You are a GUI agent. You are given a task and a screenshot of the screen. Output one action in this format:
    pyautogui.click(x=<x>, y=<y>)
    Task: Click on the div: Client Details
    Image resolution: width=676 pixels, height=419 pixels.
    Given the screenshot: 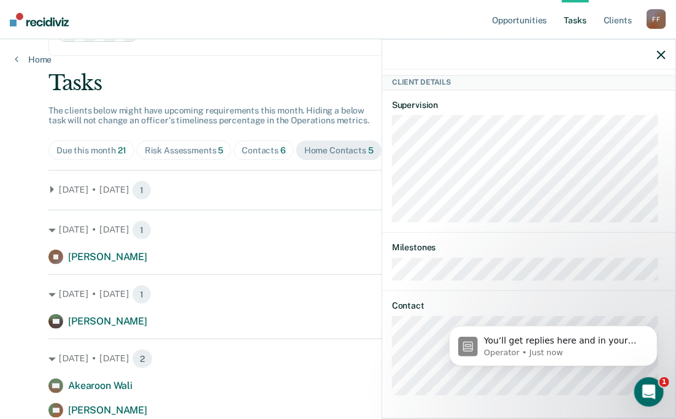 What is the action you would take?
    pyautogui.click(x=529, y=83)
    